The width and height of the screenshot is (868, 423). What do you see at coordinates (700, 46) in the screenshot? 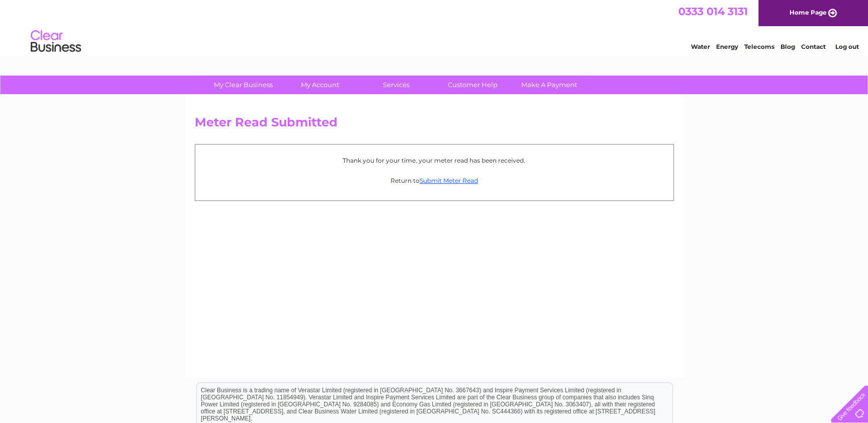
I see `a: Water` at bounding box center [700, 46].